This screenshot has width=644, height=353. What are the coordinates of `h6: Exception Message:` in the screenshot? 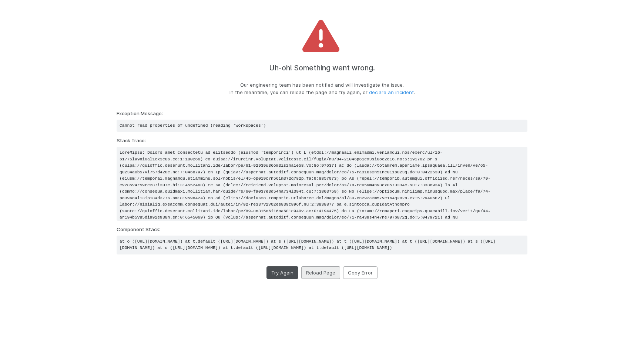 It's located at (322, 114).